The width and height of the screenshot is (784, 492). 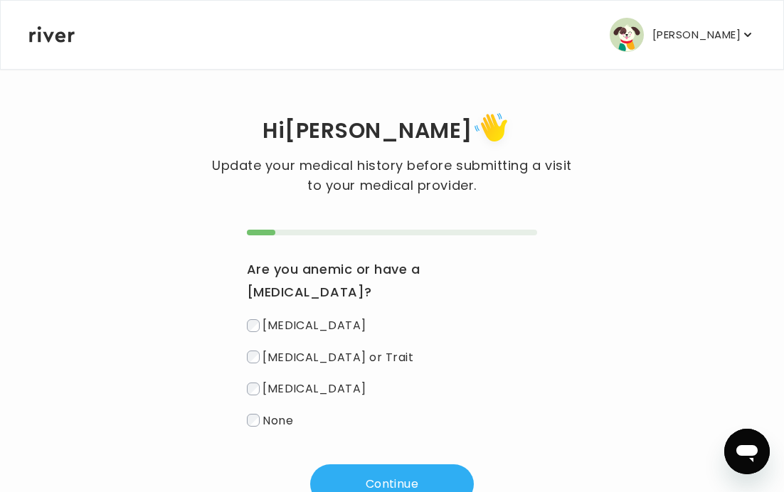 What do you see at coordinates (627, 35) in the screenshot?
I see `img: user avatar` at bounding box center [627, 35].